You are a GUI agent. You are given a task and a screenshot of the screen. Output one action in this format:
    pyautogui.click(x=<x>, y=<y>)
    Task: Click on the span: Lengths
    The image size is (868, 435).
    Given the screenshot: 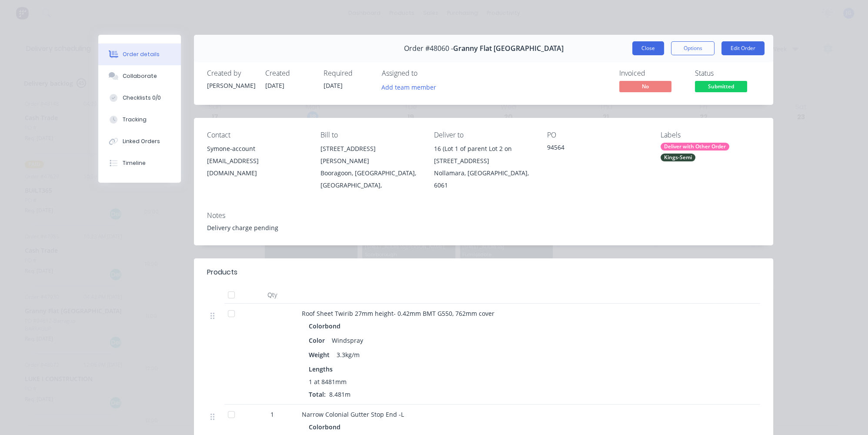 What is the action you would take?
    pyautogui.click(x=321, y=369)
    